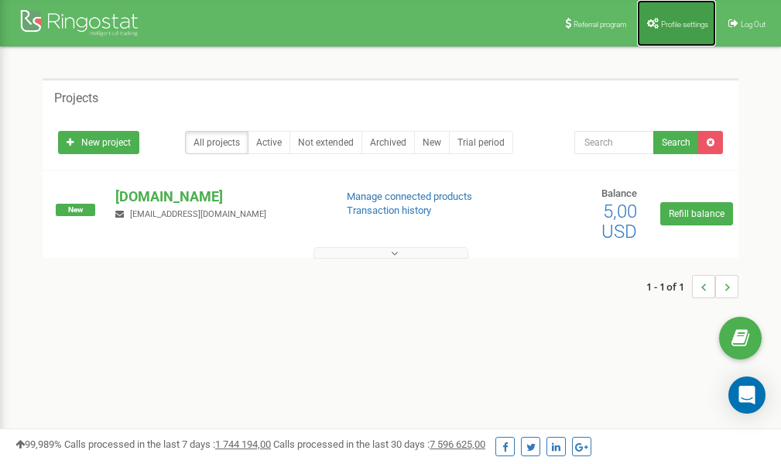 The image size is (781, 464). I want to click on a: New project, so click(98, 142).